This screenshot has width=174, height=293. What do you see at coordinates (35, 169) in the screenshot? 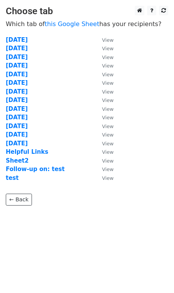
I see `a: Follow-up on: test` at bounding box center [35, 169].